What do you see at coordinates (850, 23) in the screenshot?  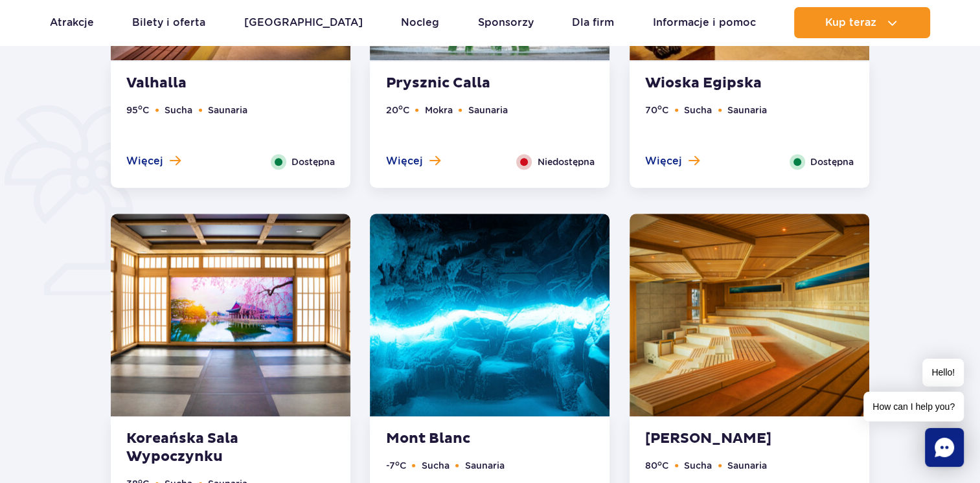 I see `span: Kup teraz` at bounding box center [850, 23].